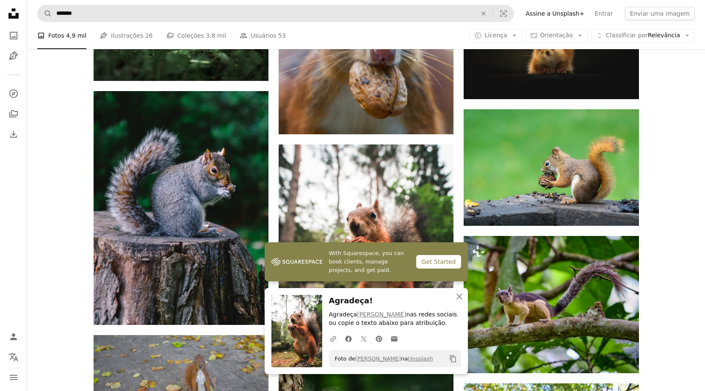  Describe the element at coordinates (181, 207) in the screenshot. I see `img: esquilo cinza e marrom na madeira` at that location.